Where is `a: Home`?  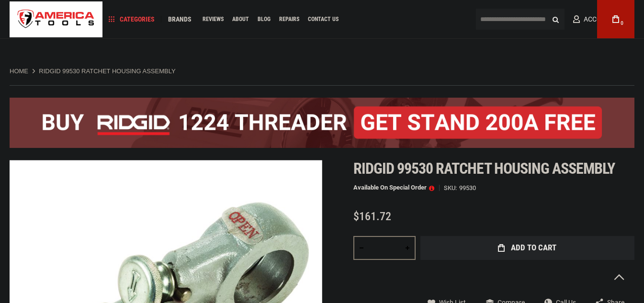
a: Home is located at coordinates (19, 71).